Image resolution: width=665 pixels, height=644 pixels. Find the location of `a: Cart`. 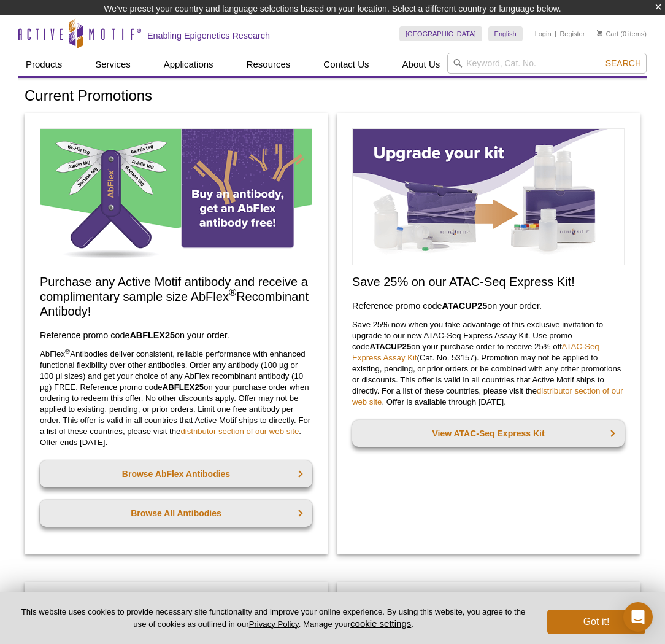

a: Cart is located at coordinates (608, 34).